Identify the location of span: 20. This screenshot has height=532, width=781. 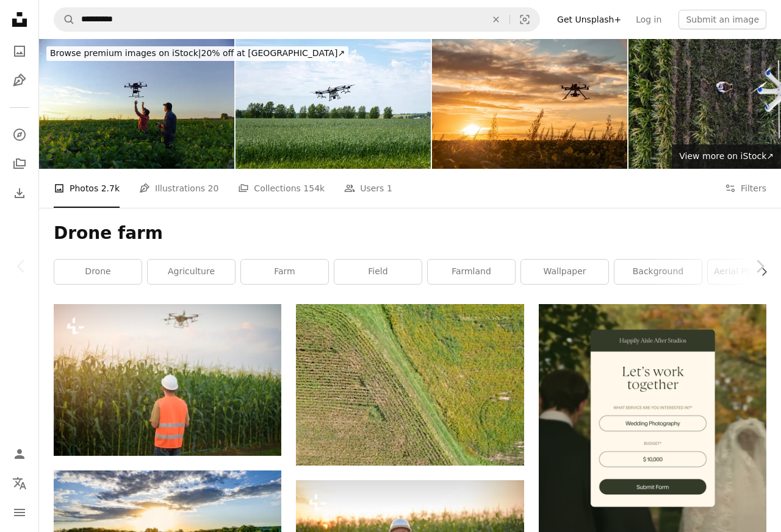
(213, 188).